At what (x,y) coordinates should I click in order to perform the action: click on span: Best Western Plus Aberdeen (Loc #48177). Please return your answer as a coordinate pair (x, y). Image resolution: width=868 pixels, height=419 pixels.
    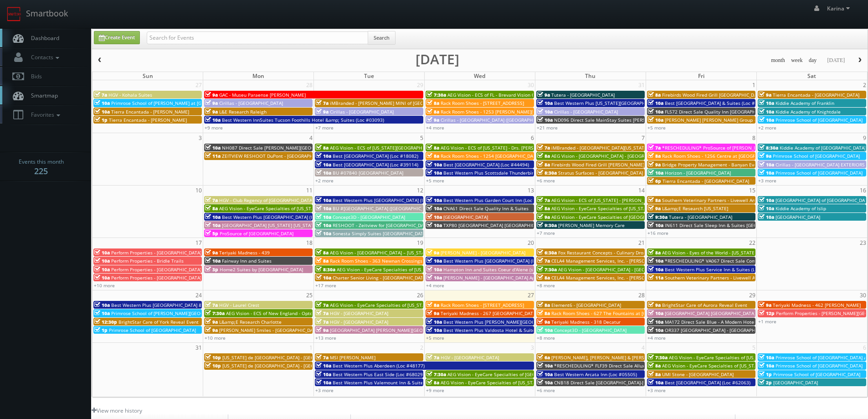
    Looking at the image, I should click on (379, 366).